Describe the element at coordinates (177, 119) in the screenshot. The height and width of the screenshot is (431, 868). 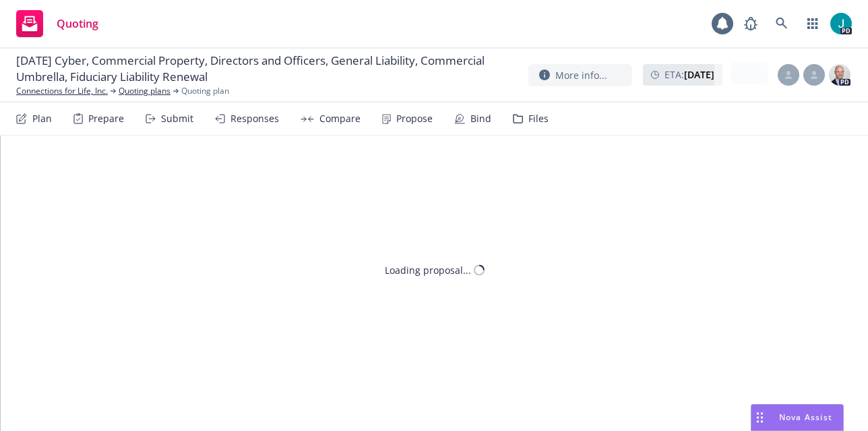
I see `div: Submit` at that location.